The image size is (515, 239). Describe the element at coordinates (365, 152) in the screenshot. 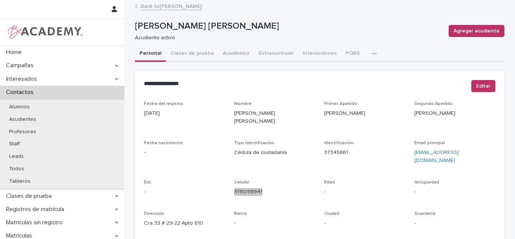

I see `p: 37345861` at that location.